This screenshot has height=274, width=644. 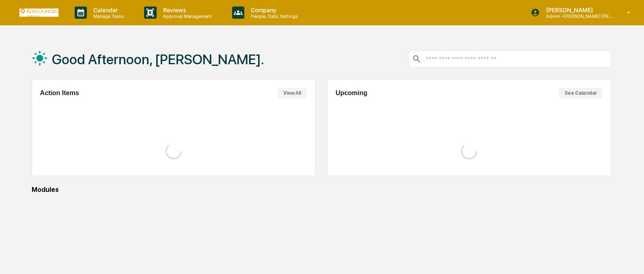 What do you see at coordinates (581, 93) in the screenshot?
I see `button: See Calendar` at bounding box center [581, 93].